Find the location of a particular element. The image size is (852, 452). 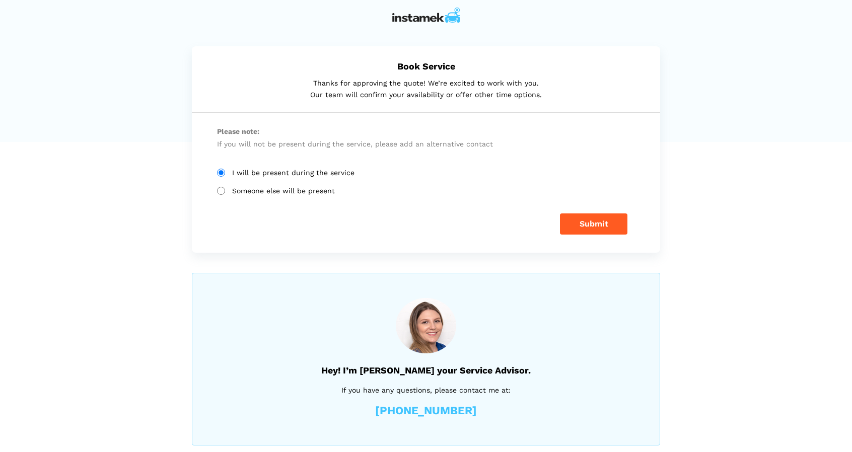

label: Someone else will be present is located at coordinates (426, 191).